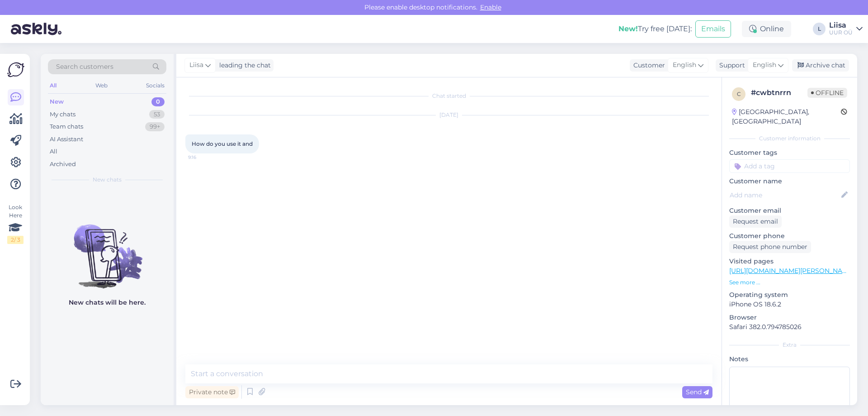 This screenshot has width=868, height=416. What do you see at coordinates (789, 295) in the screenshot?
I see `p: Operating system` at bounding box center [789, 295].